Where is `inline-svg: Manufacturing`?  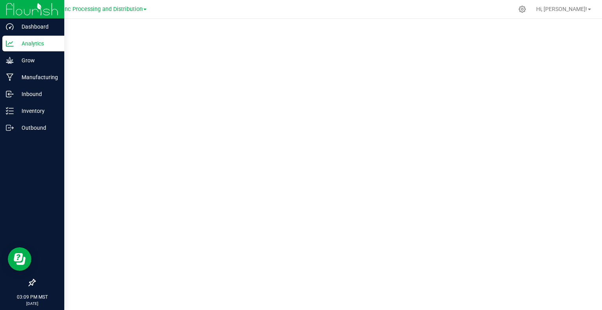
inline-svg: Manufacturing is located at coordinates (10, 77).